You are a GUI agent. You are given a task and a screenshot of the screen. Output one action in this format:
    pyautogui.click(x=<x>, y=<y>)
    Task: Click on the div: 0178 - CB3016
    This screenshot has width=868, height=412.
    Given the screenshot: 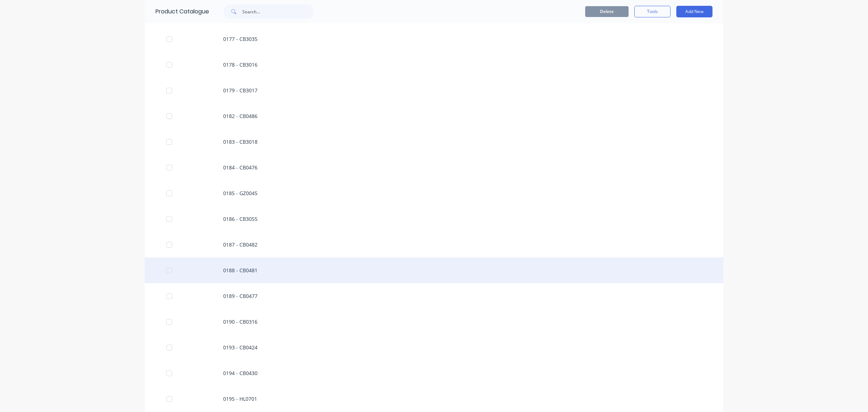 What is the action you would take?
    pyautogui.click(x=434, y=64)
    